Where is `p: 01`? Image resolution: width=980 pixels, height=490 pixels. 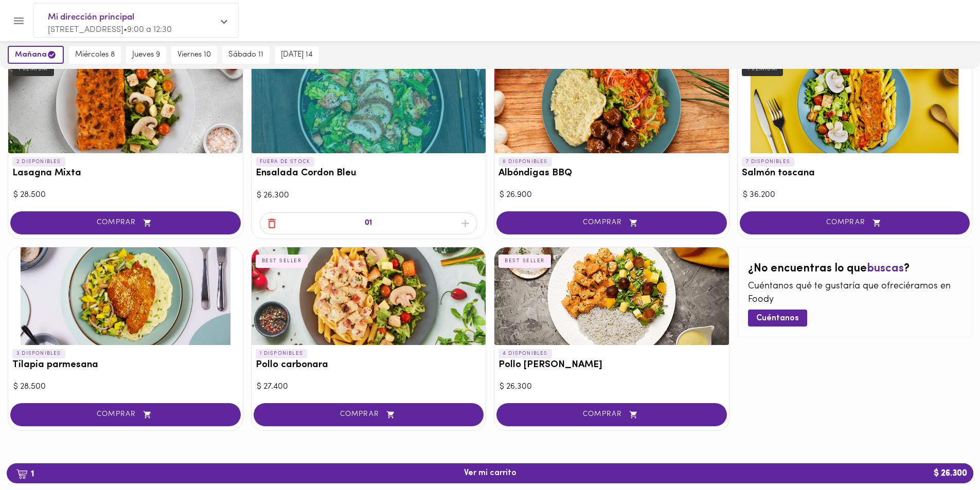
p: 01 is located at coordinates (368, 223).